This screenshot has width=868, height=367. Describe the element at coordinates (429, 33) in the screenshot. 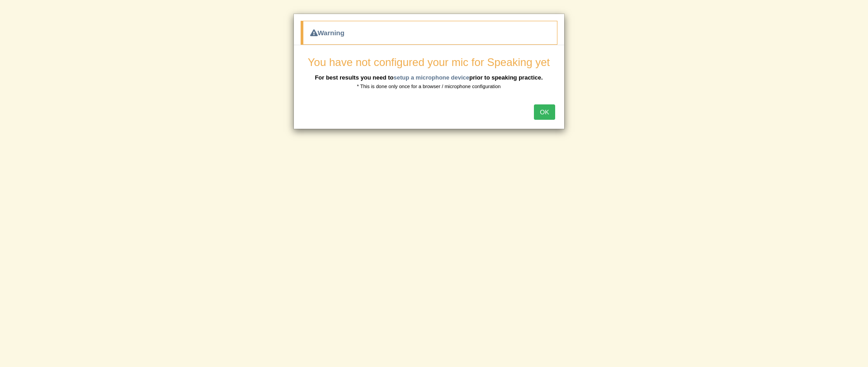

I see `div: Warning` at that location.